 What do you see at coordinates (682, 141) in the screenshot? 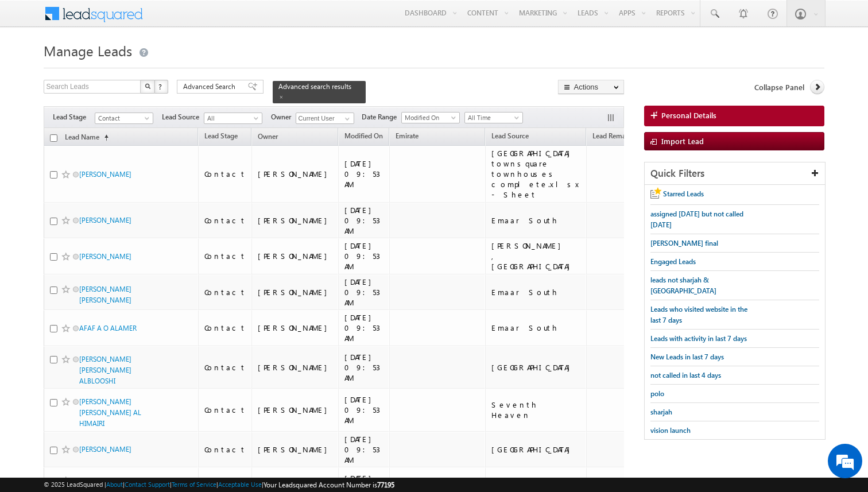
I see `span: Import Lead` at bounding box center [682, 141].